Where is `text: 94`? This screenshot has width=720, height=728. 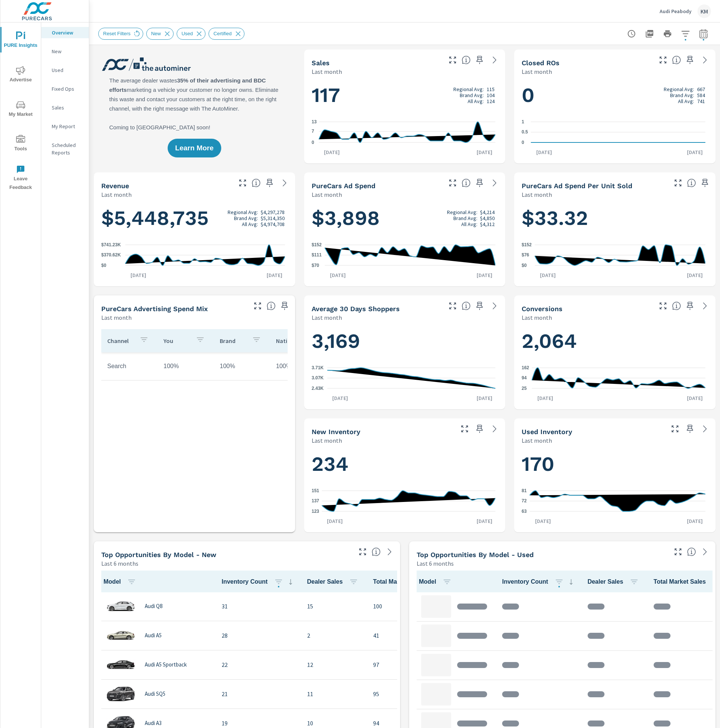 text: 94 is located at coordinates (524, 378).